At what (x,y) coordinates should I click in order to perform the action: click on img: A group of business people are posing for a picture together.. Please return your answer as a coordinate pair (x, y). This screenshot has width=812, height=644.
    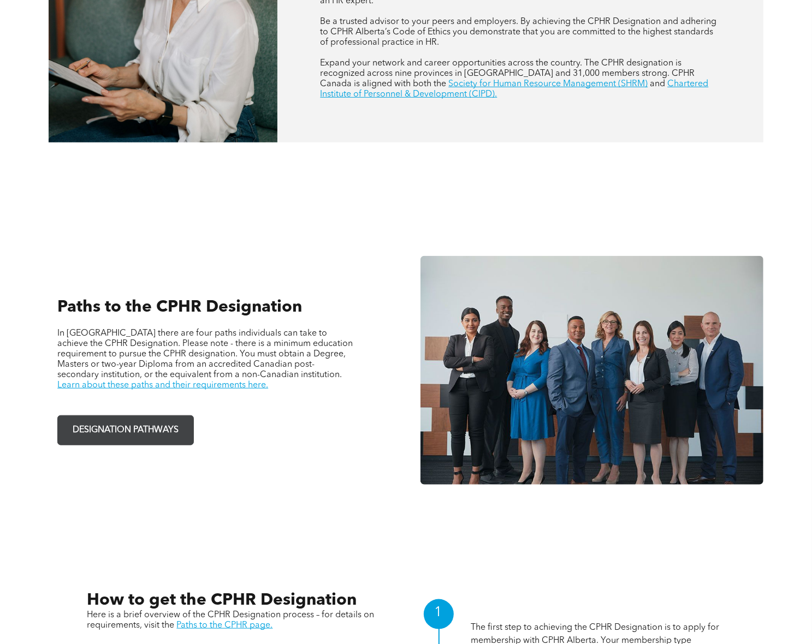
    Looking at the image, I should click on (592, 370).